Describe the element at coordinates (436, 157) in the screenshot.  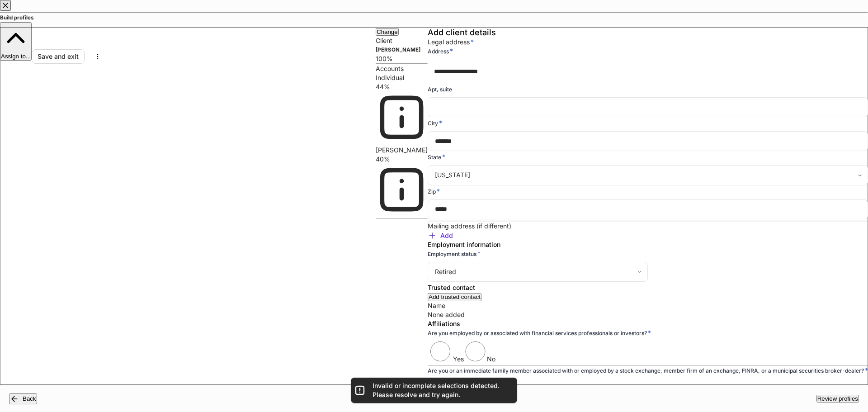
I see `h6: State` at that location.